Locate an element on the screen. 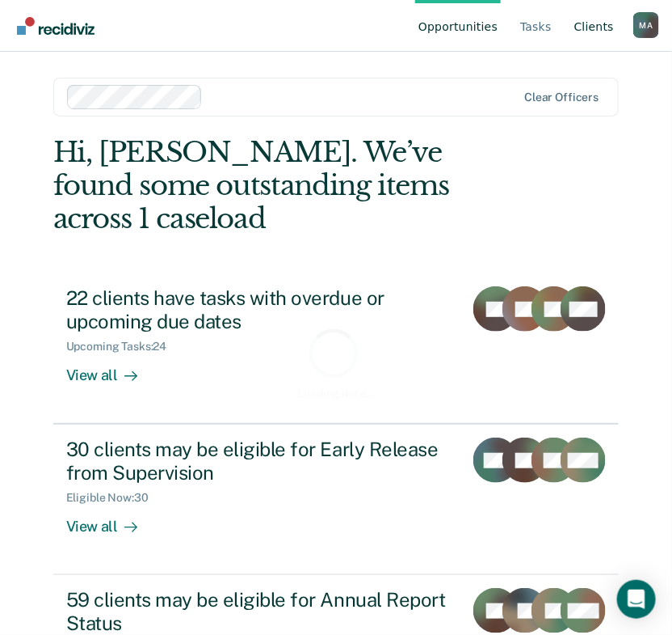 The width and height of the screenshot is (672, 635). img: Recidiviz is located at coordinates (56, 26).